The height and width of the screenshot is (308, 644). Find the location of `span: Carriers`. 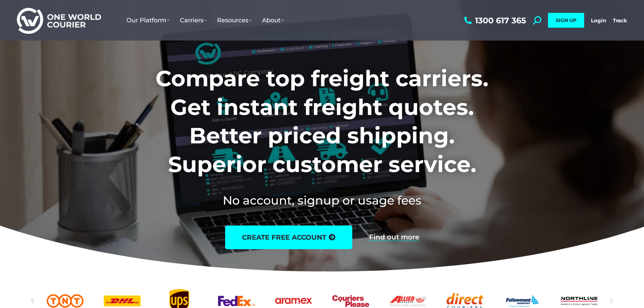

span: Carriers is located at coordinates (193, 20).